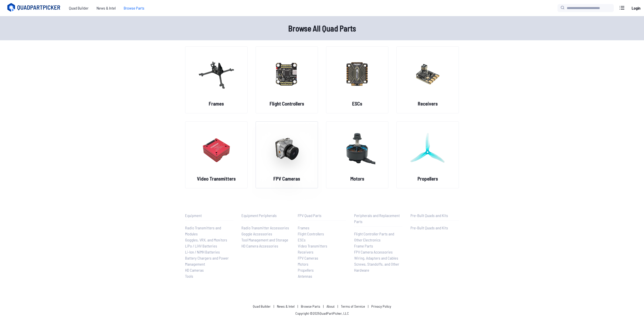 The image size is (644, 320). I want to click on a: image of categoryReceivers, so click(427, 80).